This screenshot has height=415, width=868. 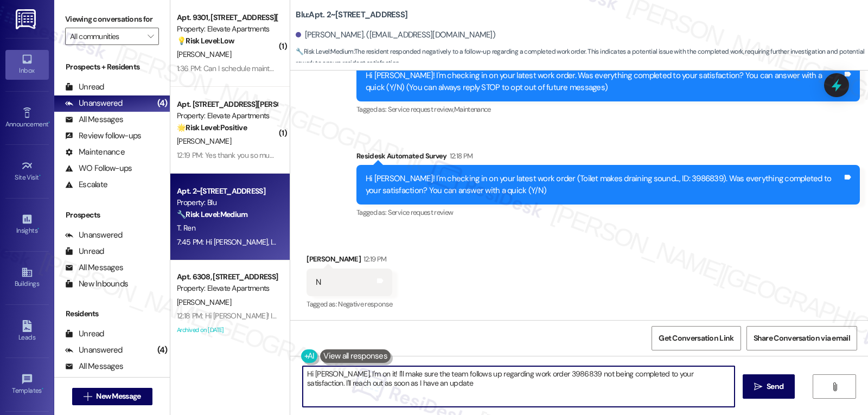 What do you see at coordinates (473, 109) in the screenshot?
I see `span: Maintenance` at bounding box center [473, 109].